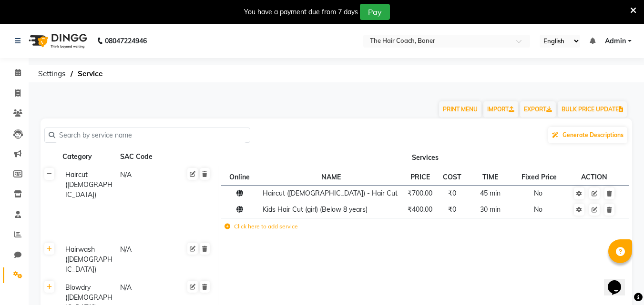 The height and width of the screenshot is (305, 644). I want to click on span: 45 min, so click(490, 193).